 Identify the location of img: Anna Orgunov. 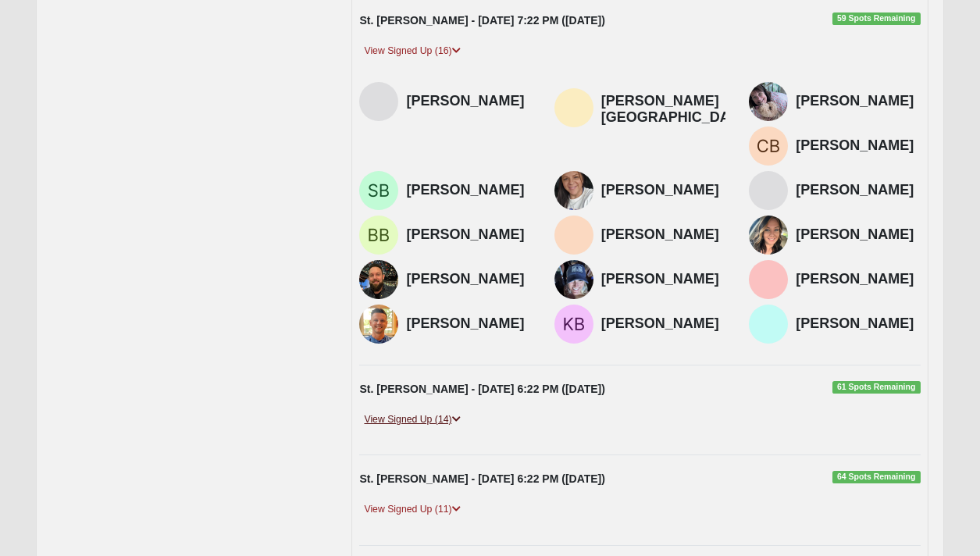
(768, 323).